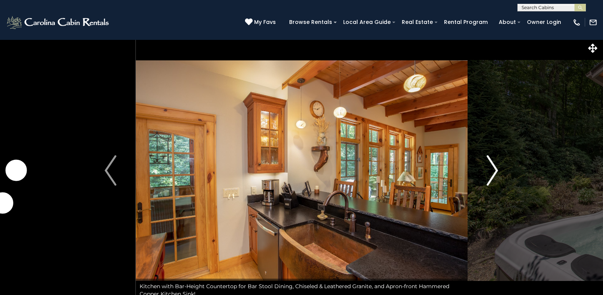 This screenshot has width=603, height=295. I want to click on span: My Favs, so click(265, 22).